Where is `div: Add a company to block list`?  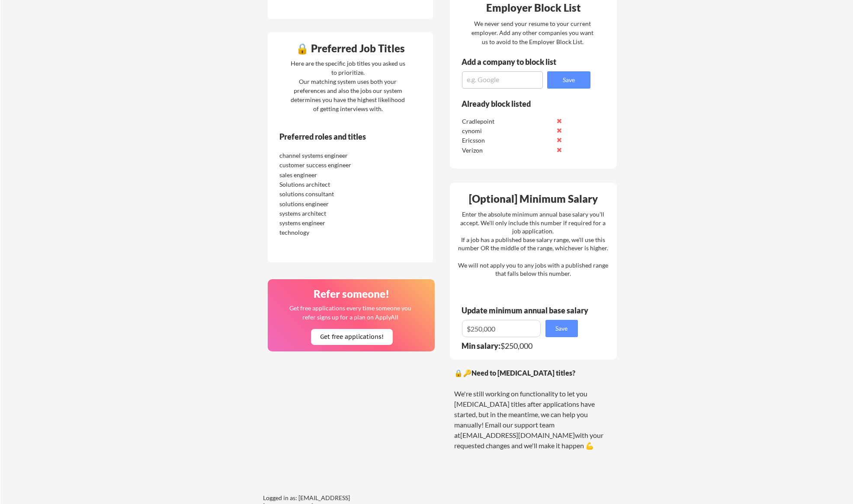 div: Add a company to block list is located at coordinates (516, 62).